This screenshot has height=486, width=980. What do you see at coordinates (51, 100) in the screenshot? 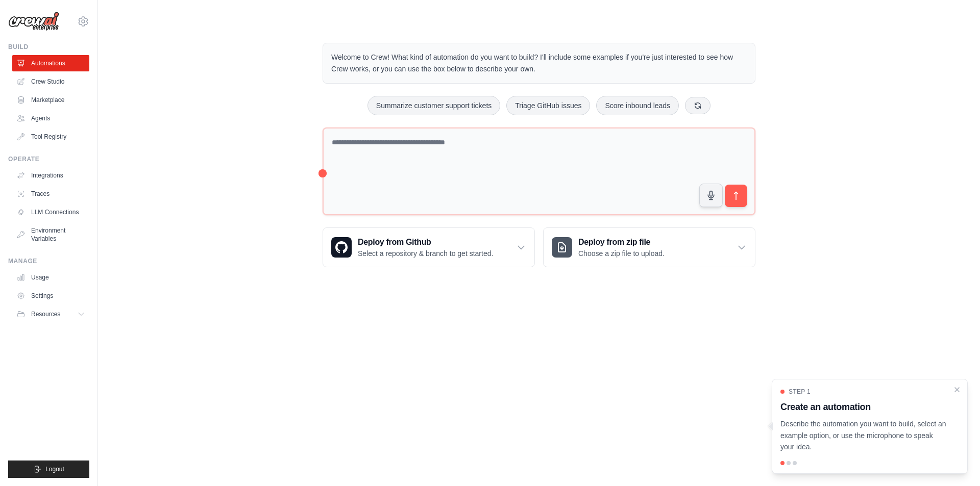
I see `a: Marketplace` at bounding box center [51, 100].